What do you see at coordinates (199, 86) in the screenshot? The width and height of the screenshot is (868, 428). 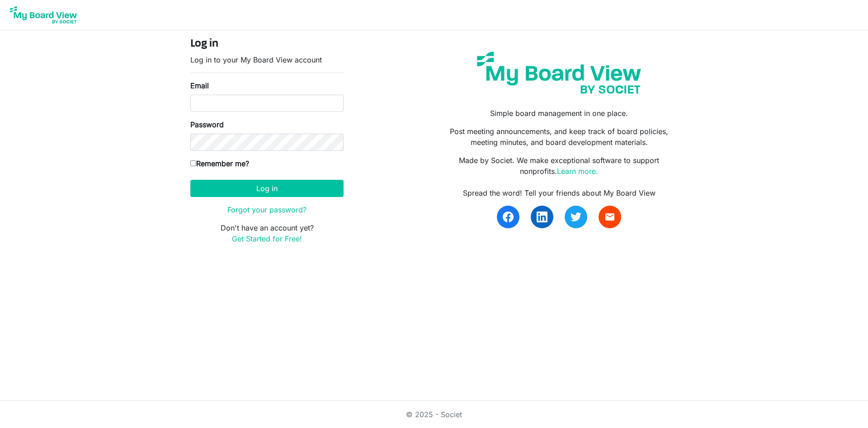 I see `label: Email` at bounding box center [199, 86].